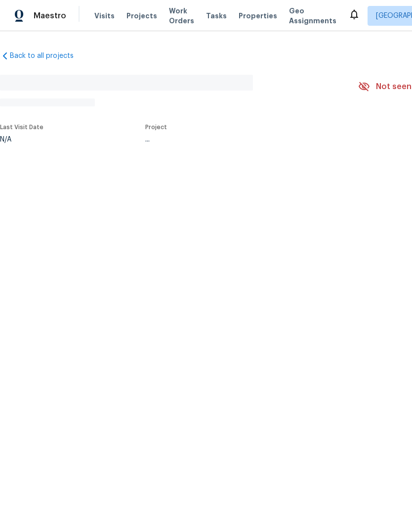  Describe the element at coordinates (182, 16) in the screenshot. I see `span: Work Orders` at that location.